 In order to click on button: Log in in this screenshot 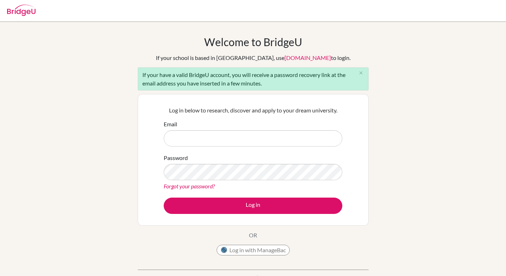, I will do `click(253, 206)`.